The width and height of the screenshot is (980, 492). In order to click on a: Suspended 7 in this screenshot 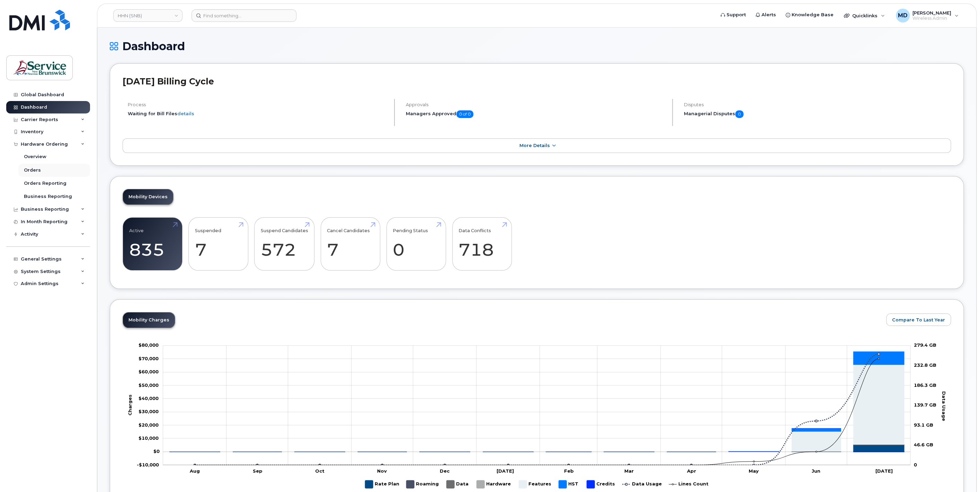, I will do `click(218, 244)`.